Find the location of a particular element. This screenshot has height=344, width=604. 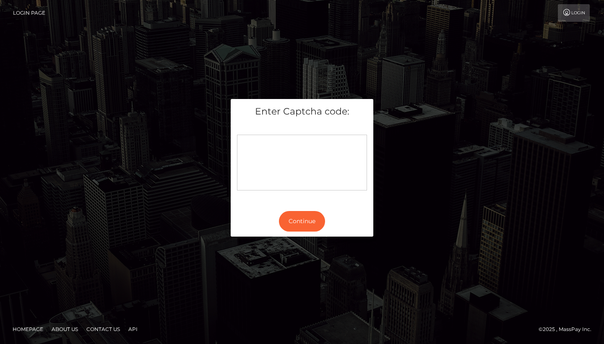

a: Contact Us is located at coordinates (103, 329).